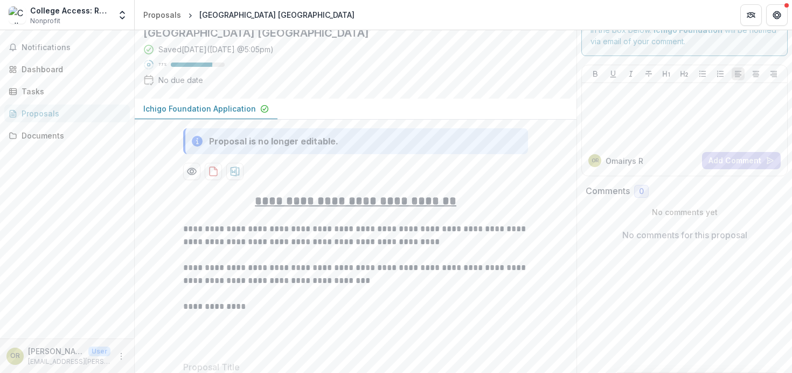  Describe the element at coordinates (641, 191) in the screenshot. I see `span: 0` at that location.